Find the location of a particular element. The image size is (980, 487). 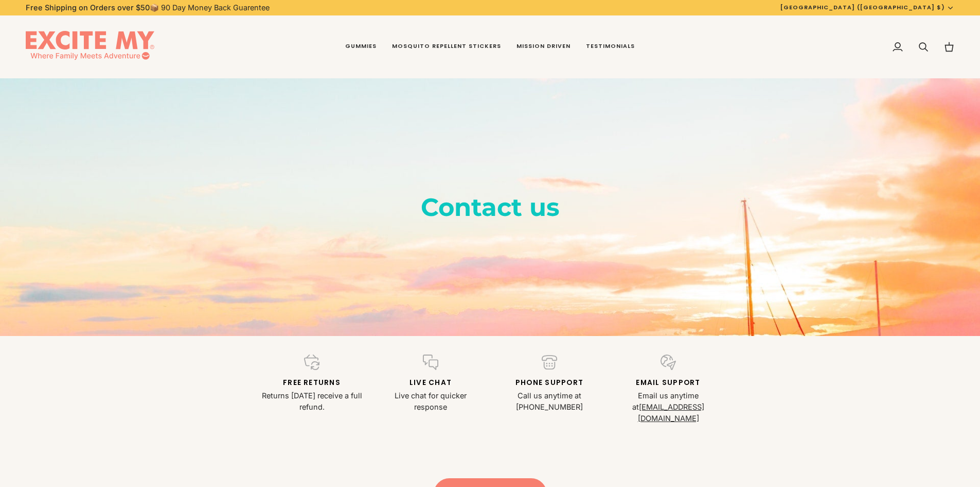

p: Live Chat is located at coordinates (431, 383).